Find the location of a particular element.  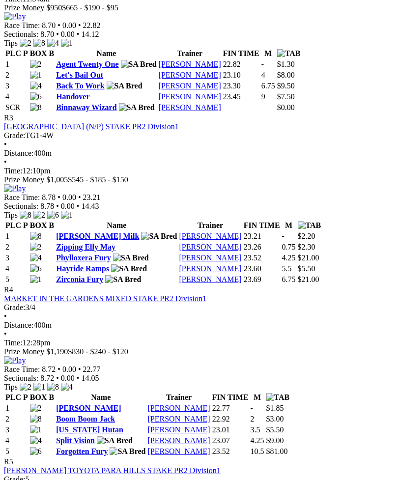

a: Let's Bail Out is located at coordinates (80, 75).